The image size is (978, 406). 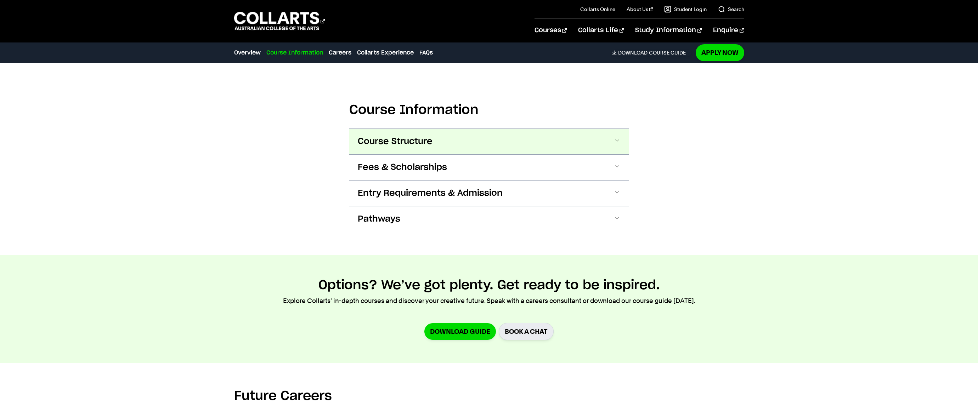 What do you see at coordinates (279, 21) in the screenshot?
I see `div: Go to homepage` at bounding box center [279, 21].